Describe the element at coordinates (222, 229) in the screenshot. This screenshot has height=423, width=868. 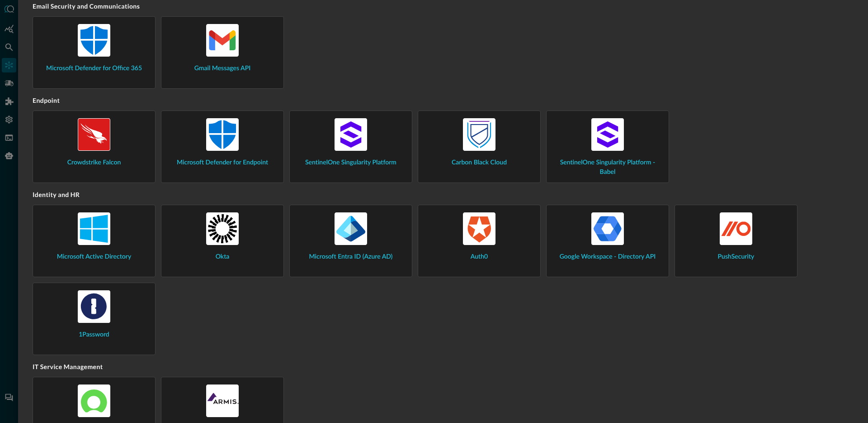
I see `img: Okta.svg` at that location.